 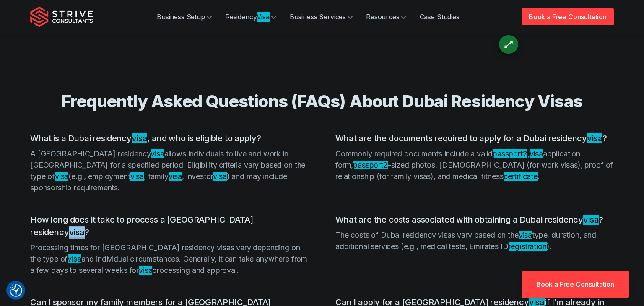 I want to click on h3: What are the costs associated with obtaining a Dubai residency ?, so click(x=474, y=220).